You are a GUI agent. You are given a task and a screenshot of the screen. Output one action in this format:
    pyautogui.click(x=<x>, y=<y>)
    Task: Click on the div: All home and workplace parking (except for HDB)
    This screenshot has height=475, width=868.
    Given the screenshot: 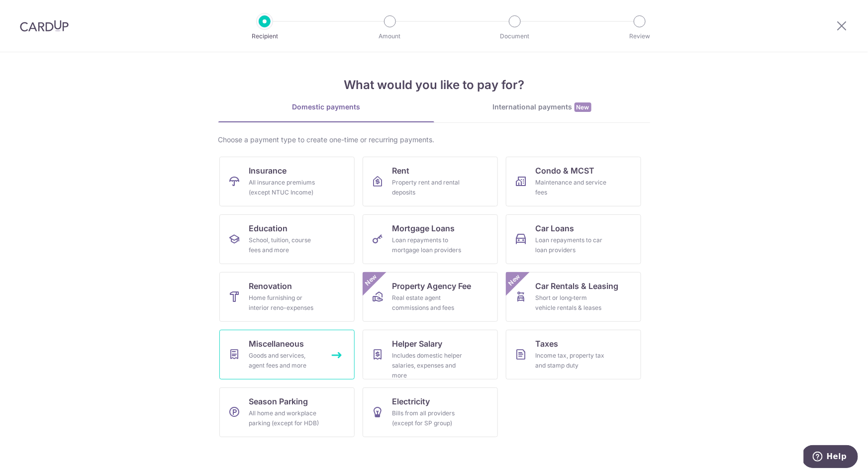 What is the action you would take?
    pyautogui.click(x=285, y=419)
    